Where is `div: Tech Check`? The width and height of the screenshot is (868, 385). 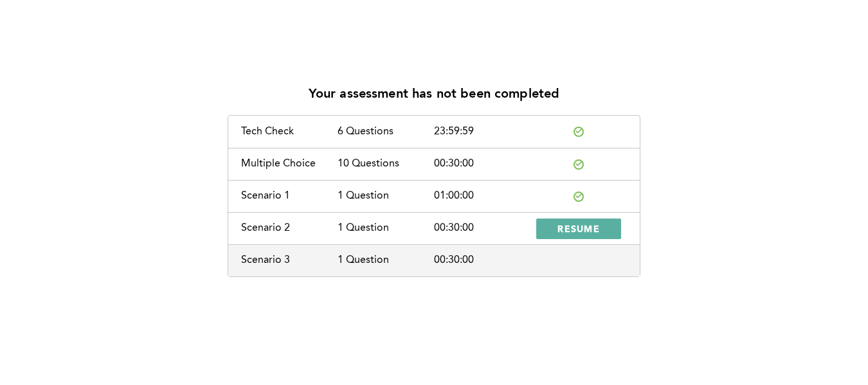 div: Tech Check is located at coordinates (290, 132).